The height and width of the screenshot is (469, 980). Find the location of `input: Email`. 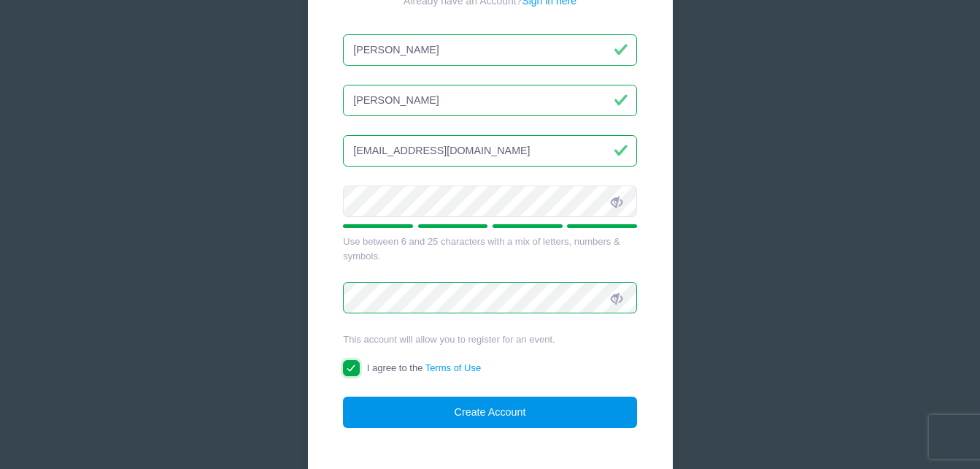

input: Email is located at coordinates (489, 151).